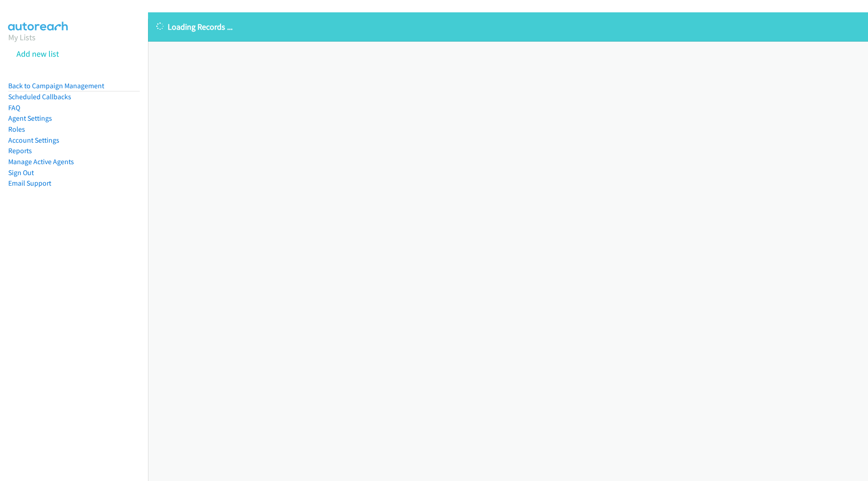  Describe the element at coordinates (30, 118) in the screenshot. I see `a: Agent Settings` at that location.